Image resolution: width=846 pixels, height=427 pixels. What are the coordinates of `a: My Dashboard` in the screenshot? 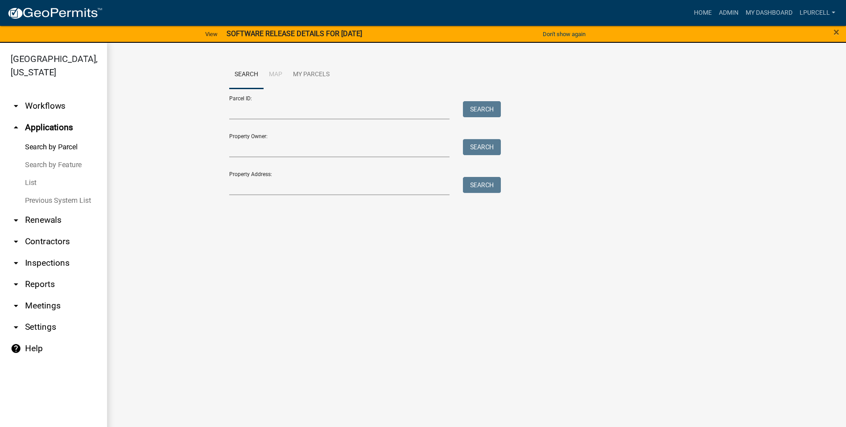 It's located at (768, 13).